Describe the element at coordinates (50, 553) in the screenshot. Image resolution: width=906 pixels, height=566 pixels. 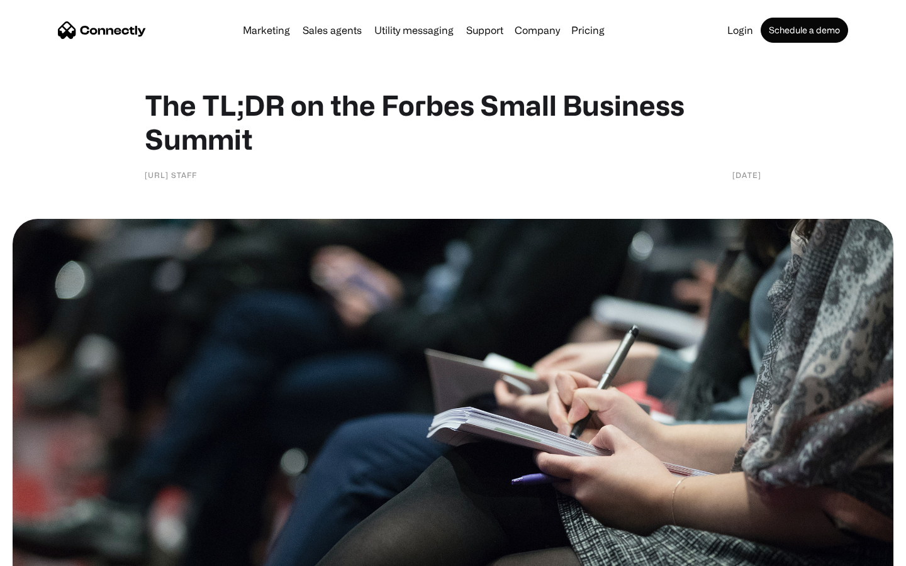
I see `ul: Language list` at that location.